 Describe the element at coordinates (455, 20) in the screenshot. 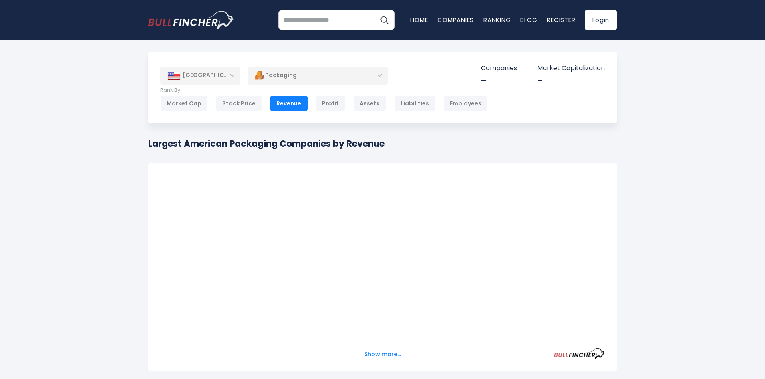

I see `a: Companies` at that location.